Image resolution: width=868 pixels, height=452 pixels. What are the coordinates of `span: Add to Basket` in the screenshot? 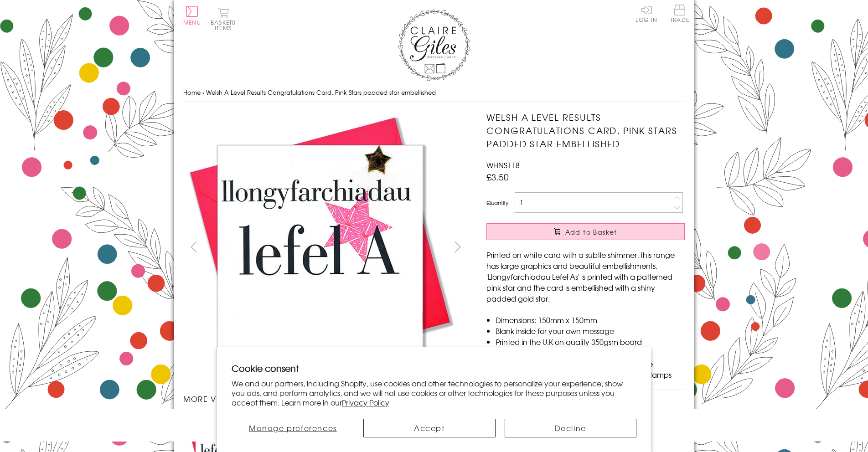 It's located at (591, 232).